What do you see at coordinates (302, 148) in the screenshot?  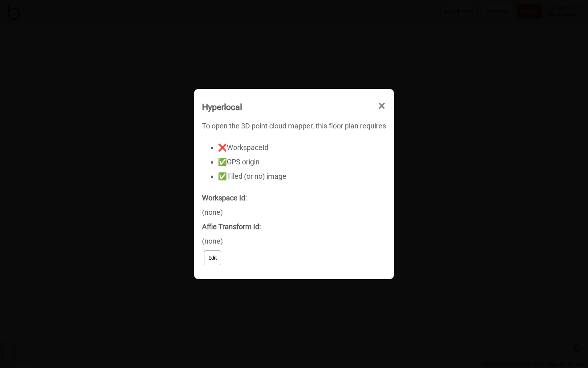 I see `li: ❌ WorkspaceId` at bounding box center [302, 148].